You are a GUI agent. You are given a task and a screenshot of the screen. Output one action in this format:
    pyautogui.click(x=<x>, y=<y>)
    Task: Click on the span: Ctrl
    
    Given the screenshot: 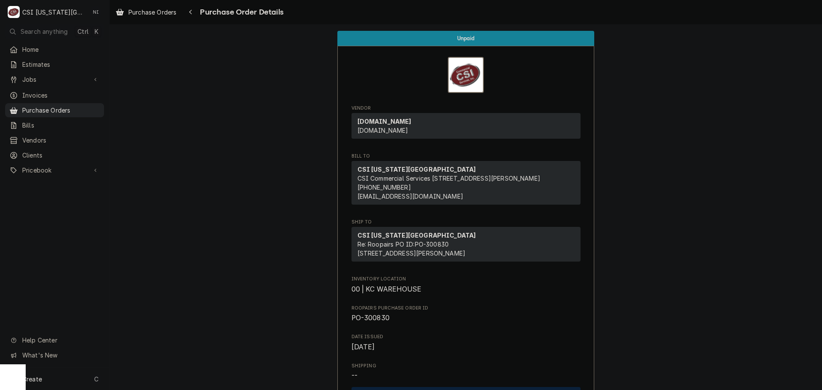 What is the action you would take?
    pyautogui.click(x=83, y=31)
    